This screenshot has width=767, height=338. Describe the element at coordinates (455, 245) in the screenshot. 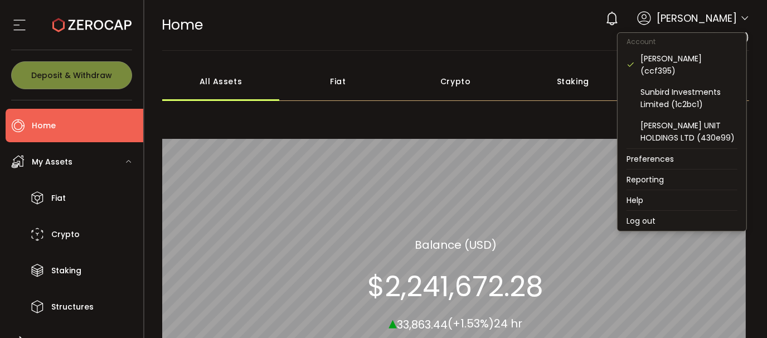

I see `section: Balance (USD)` at that location.